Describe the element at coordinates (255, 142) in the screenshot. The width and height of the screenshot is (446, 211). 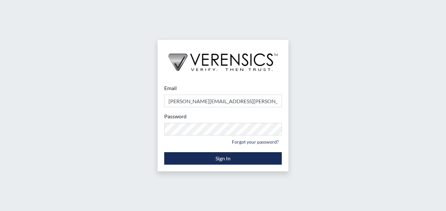
I see `a: Forgot your password?` at that location.